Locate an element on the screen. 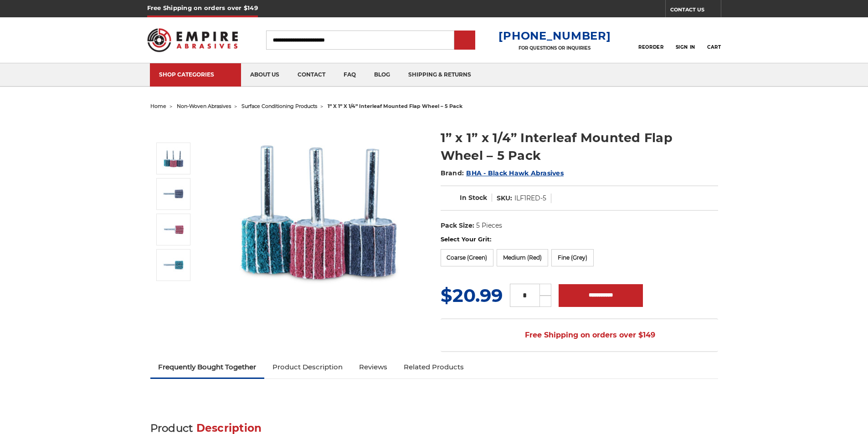 Image resolution: width=868 pixels, height=434 pixels. a: home is located at coordinates (158, 106).